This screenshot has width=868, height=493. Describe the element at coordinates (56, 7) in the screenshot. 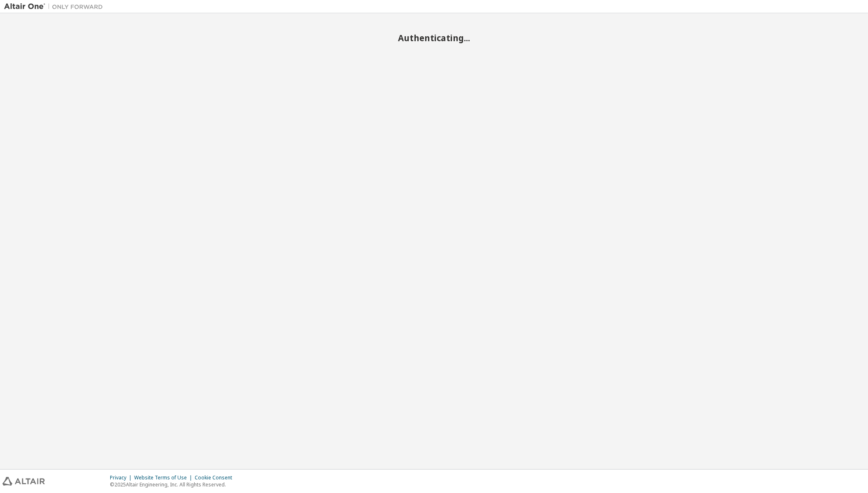

I see `img: Altair One` at that location.